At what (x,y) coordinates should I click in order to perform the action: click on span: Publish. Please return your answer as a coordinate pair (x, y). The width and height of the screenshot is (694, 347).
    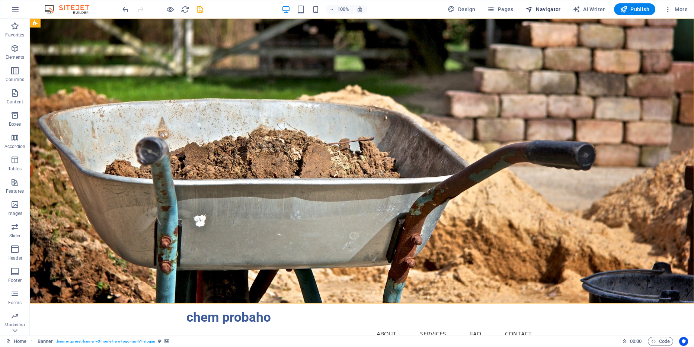
    Looking at the image, I should click on (634, 9).